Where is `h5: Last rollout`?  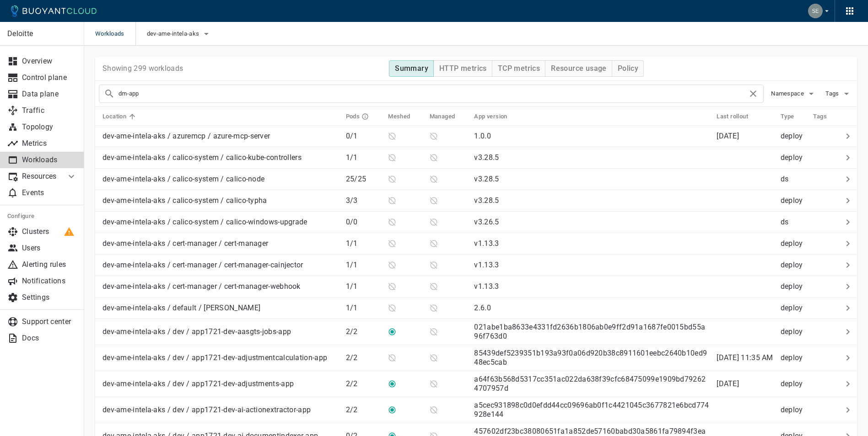 h5: Last rollout is located at coordinates (731, 117).